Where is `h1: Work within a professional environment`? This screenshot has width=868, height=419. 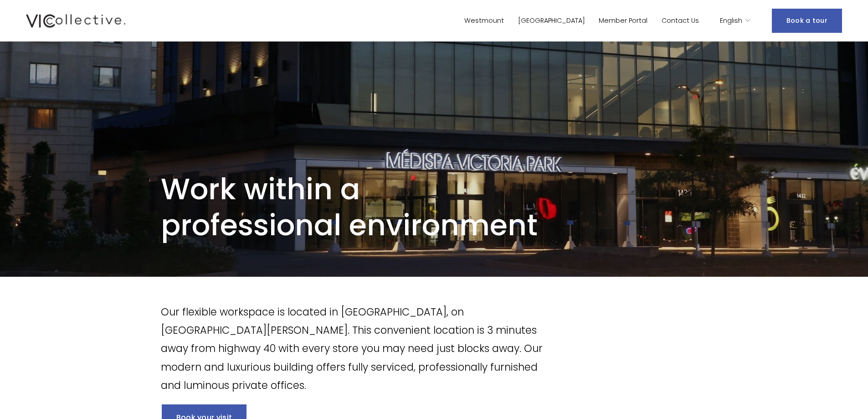
h1: Work within a professional environment is located at coordinates (365, 208).